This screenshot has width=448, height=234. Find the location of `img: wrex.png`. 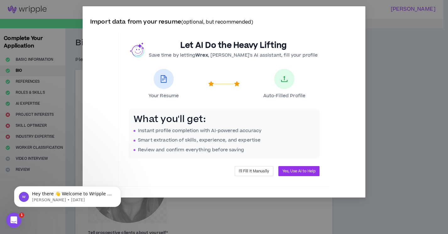

img: wrex.png is located at coordinates (138, 50).